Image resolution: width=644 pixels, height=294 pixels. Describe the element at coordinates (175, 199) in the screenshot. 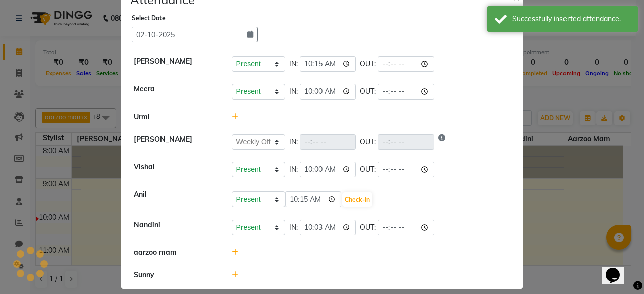

I see `div: Anil` at that location.